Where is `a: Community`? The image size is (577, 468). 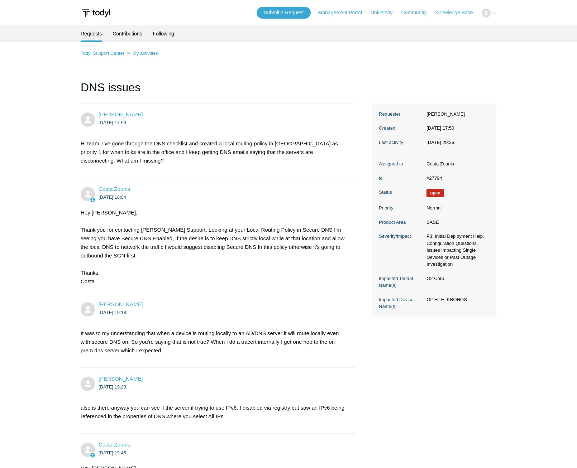
a: Community is located at coordinates (417, 13).